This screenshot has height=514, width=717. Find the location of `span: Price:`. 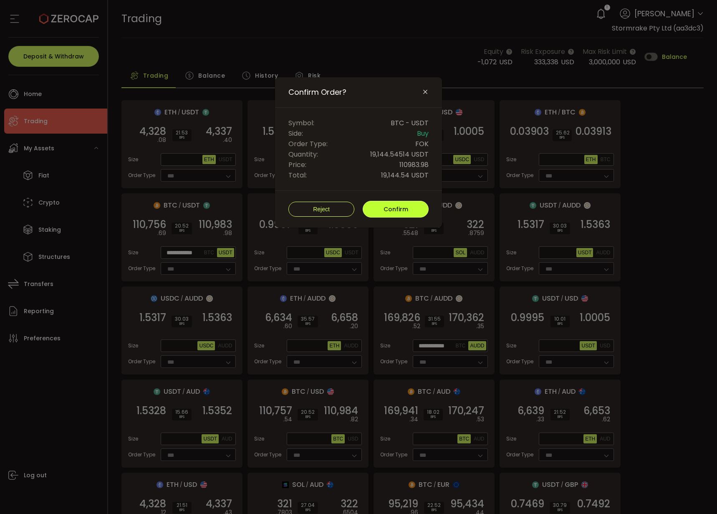

span: Price: is located at coordinates (297, 164).